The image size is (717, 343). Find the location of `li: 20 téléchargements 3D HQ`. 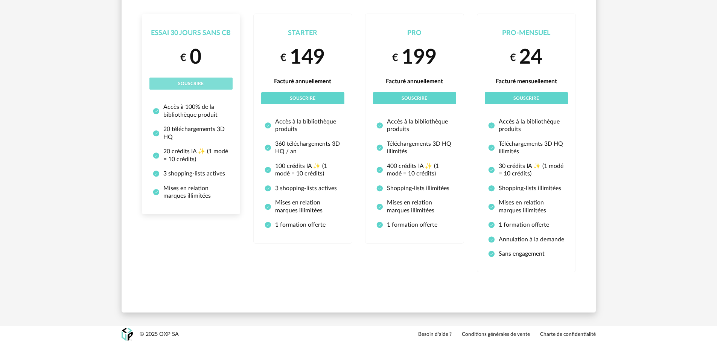

li: 20 téléchargements 3D HQ is located at coordinates (191, 133).